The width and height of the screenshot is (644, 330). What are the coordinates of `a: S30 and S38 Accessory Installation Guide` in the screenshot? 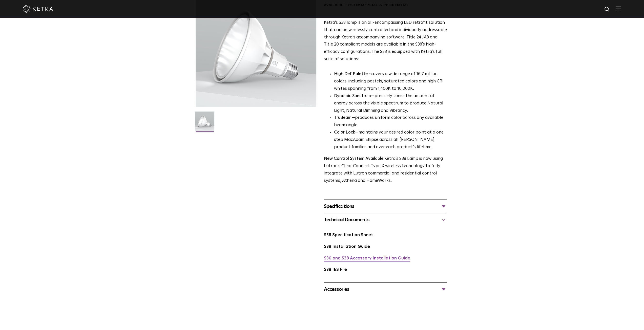 It's located at (367, 258).